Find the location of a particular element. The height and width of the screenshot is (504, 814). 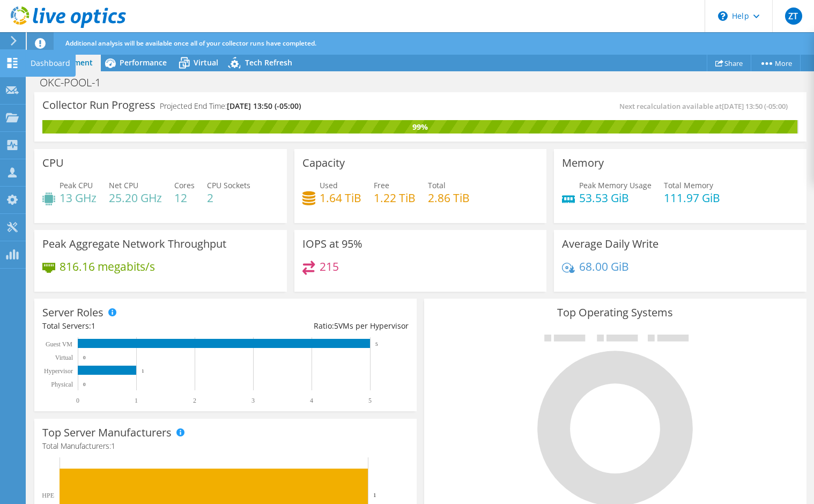

h3: Top Server Manufacturers is located at coordinates (107, 432).